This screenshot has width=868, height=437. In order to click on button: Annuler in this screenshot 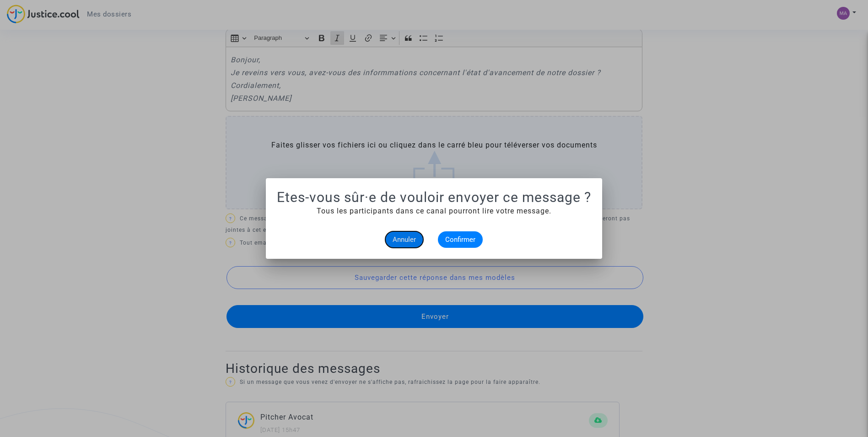, I will do `click(404, 239)`.